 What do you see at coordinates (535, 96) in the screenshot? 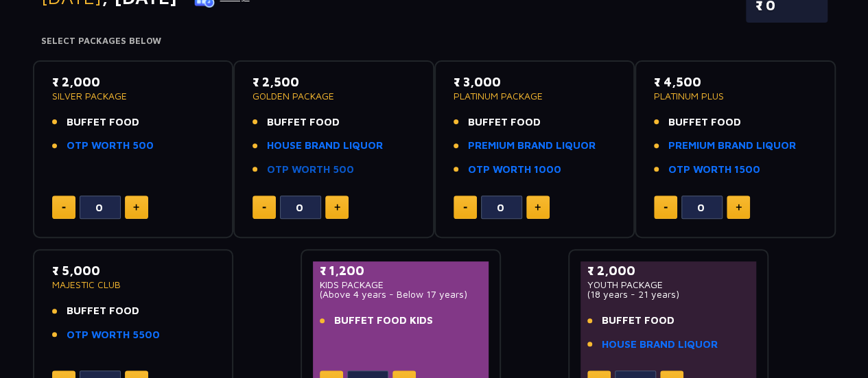
I see `p: PLATINUM PACKAGE` at bounding box center [535, 96].